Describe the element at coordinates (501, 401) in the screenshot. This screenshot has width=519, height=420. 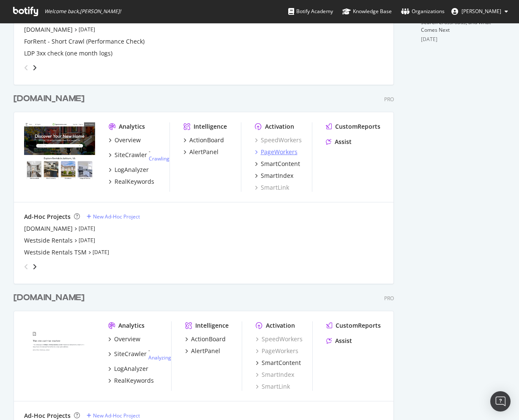
I see `div: Open Intercom Messenger` at that location.